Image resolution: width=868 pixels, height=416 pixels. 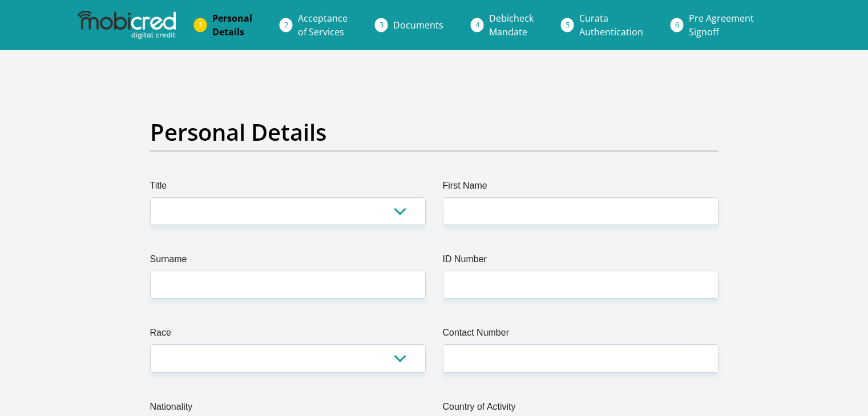 What do you see at coordinates (419, 25) in the screenshot?
I see `a: Documents` at bounding box center [419, 25].